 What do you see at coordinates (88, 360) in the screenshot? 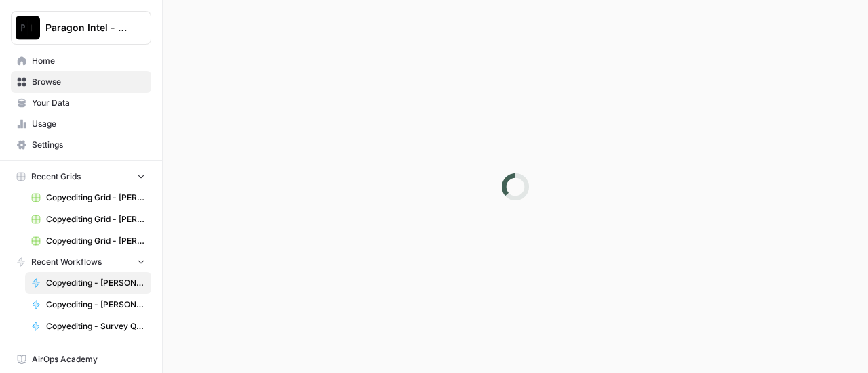
I see `span: AirOps Academy` at bounding box center [88, 360].